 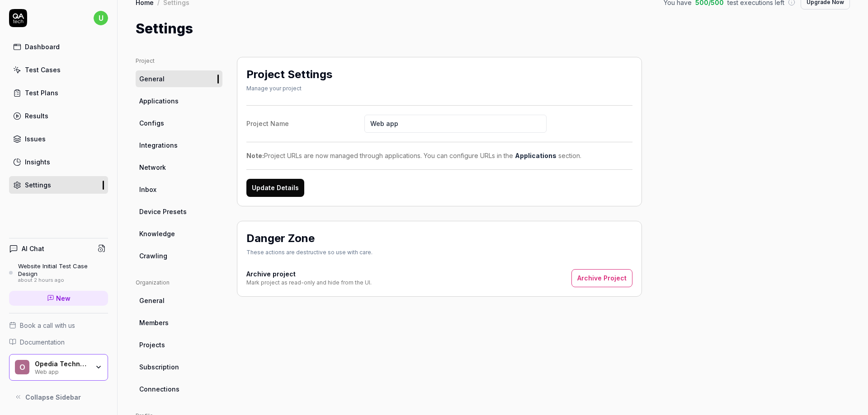 I want to click on span: Integrations, so click(x=159, y=145).